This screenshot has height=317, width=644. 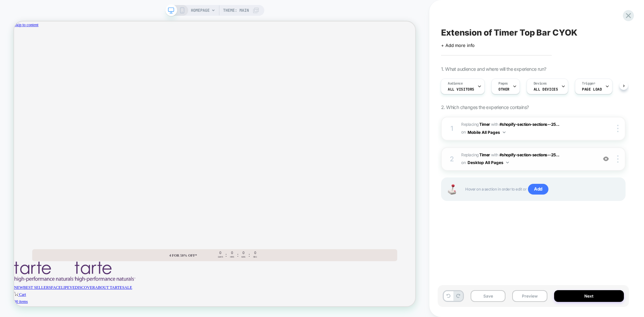 What do you see at coordinates (504, 83) in the screenshot?
I see `span: Pages` at bounding box center [504, 83].